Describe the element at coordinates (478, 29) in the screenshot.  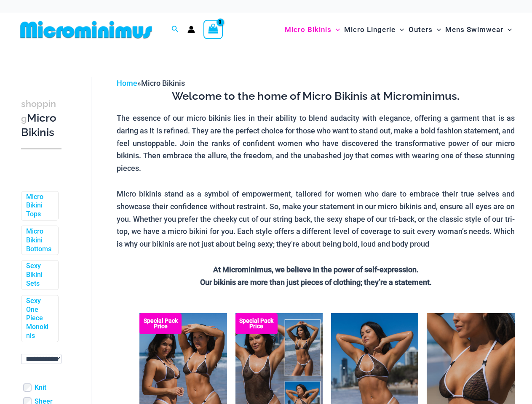
I see `a: Mens SwimwearMenu ToggleMenu Toggle` at that location.